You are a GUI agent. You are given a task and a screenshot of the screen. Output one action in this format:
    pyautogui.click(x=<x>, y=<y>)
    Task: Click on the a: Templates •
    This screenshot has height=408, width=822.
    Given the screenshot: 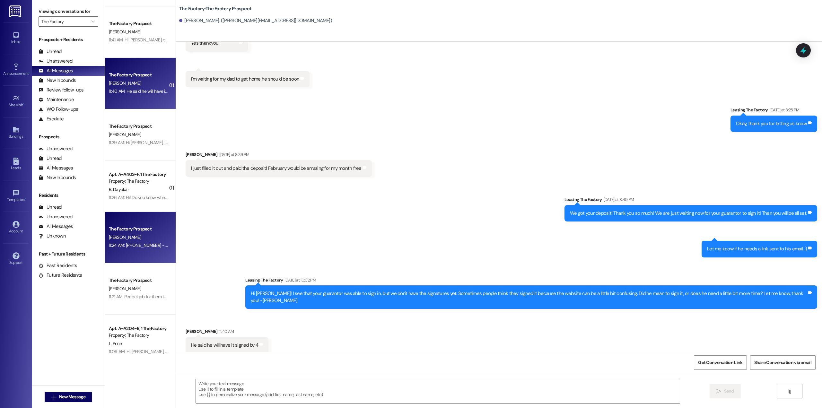 What is the action you would take?
    pyautogui.click(x=16, y=196)
    